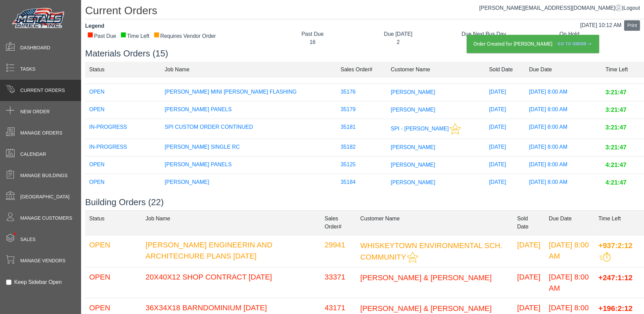  Describe the element at coordinates (631, 8) in the screenshot. I see `span: Logout` at that location.